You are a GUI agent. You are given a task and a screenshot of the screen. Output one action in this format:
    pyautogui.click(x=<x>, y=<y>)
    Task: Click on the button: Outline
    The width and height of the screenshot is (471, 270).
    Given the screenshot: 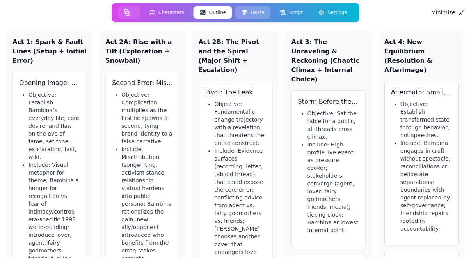 What is the action you would take?
    pyautogui.click(x=213, y=12)
    